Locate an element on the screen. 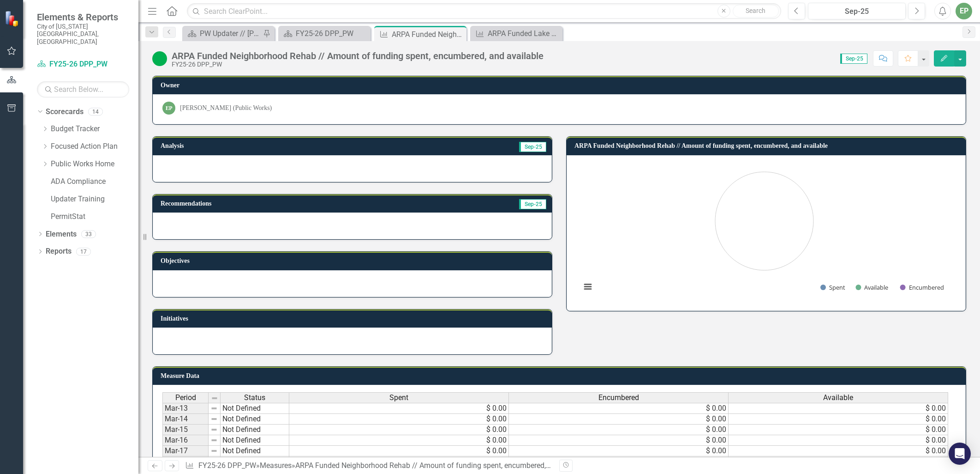 This screenshot has height=474, width=980. td: Mar-18 is located at coordinates (186, 461).